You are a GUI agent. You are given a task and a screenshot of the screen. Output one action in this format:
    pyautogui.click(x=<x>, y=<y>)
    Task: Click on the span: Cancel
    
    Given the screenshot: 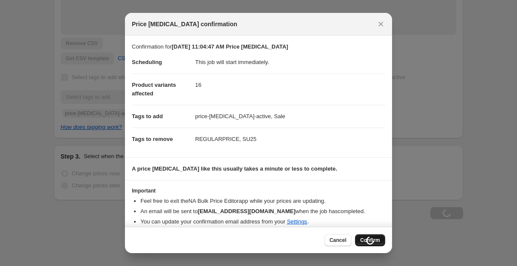 What is the action you would take?
    pyautogui.click(x=337, y=241)
    